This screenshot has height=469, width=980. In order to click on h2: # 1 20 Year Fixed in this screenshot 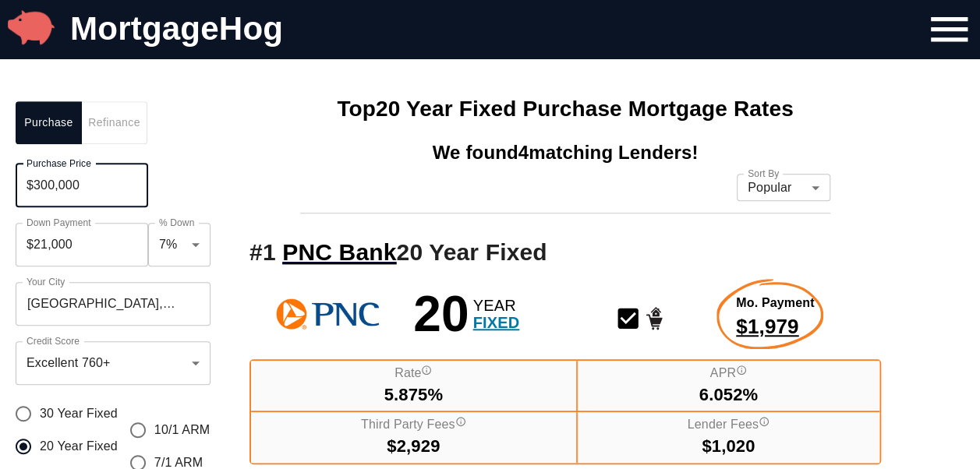, I will do `click(565, 252)`.